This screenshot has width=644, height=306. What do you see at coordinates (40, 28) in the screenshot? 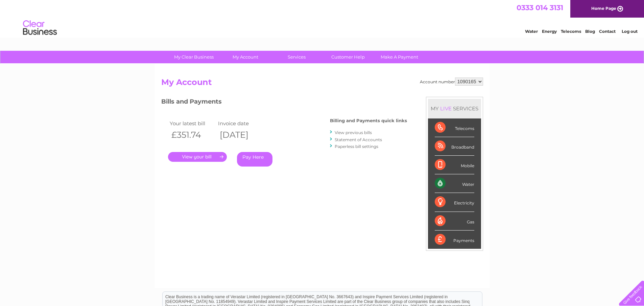
I see `img: logo.png` at bounding box center [40, 28].